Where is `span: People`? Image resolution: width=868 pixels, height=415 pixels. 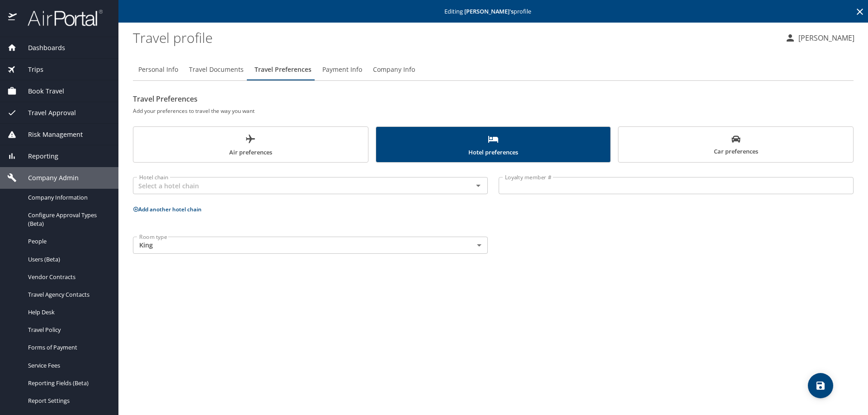 span: People is located at coordinates (68, 242).